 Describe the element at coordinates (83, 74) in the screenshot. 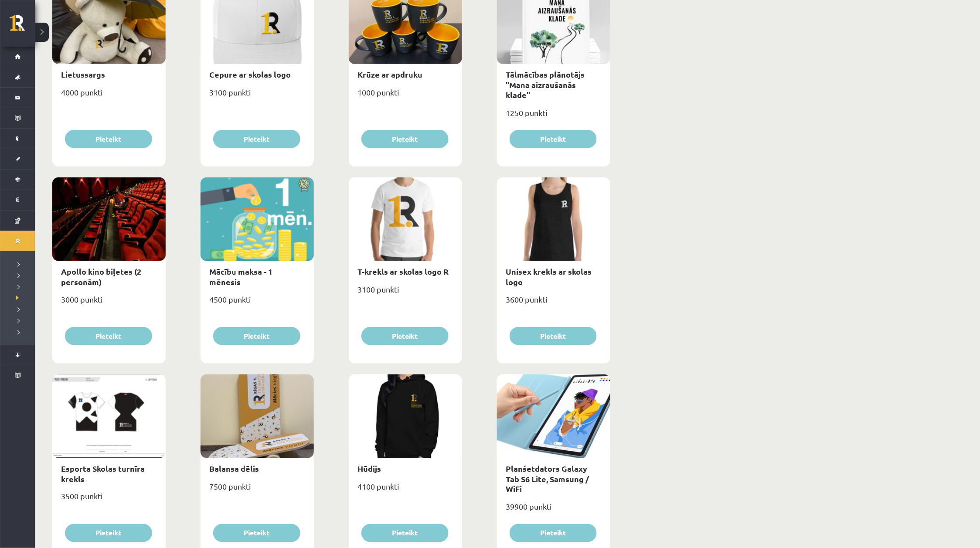

I see `a: Lietussargs` at that location.